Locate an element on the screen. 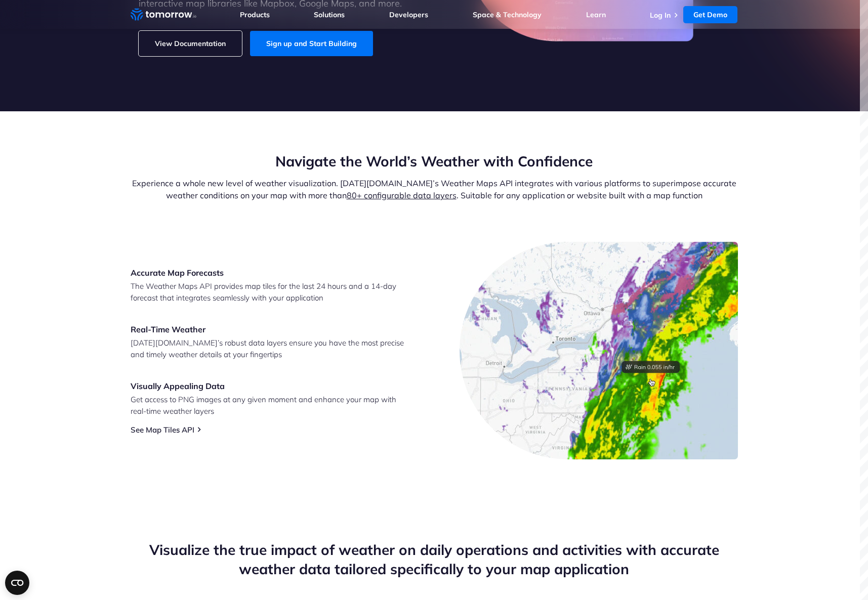  h3: Real-Time Weather is located at coordinates (269, 329).